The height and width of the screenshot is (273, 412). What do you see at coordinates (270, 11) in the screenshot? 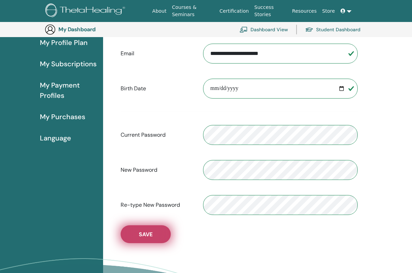
I see `a: Success Stories` at bounding box center [270, 11].